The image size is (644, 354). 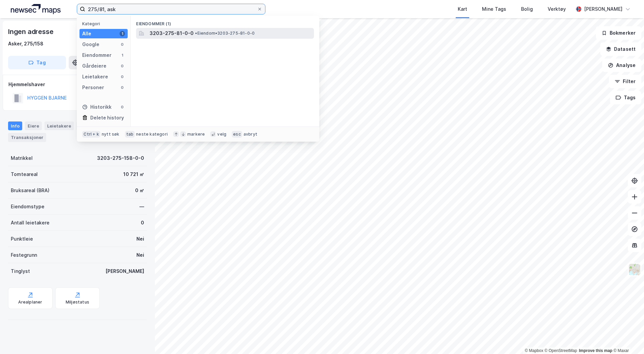 What do you see at coordinates (97, 55) in the screenshot?
I see `div: Eiendommer` at bounding box center [97, 55].